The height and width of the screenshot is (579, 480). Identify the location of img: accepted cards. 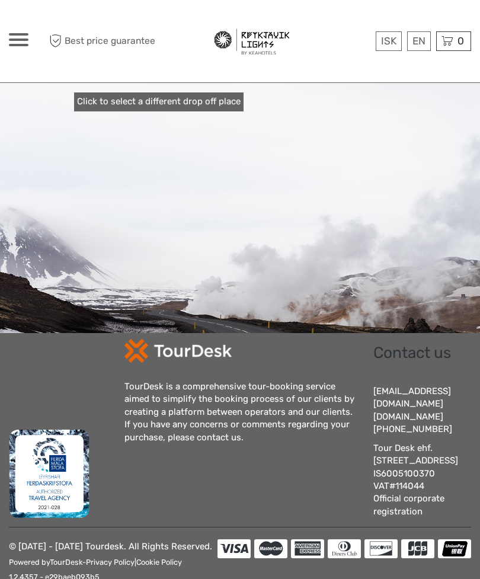
(344, 549).